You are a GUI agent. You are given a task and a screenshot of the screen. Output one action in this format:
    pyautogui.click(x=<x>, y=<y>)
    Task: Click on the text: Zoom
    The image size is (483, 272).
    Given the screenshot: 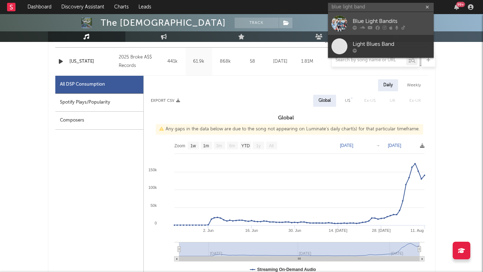 What is the action you would take?
    pyautogui.click(x=180, y=146)
    